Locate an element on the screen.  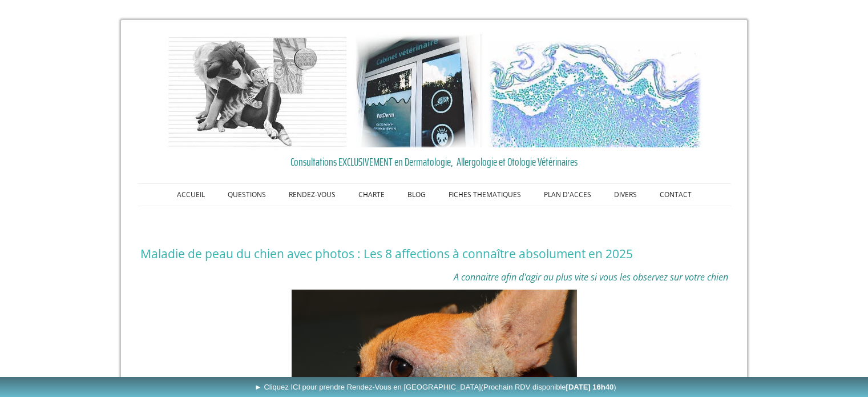
span: (Prochain RDV disponible ) is located at coordinates (549, 387).